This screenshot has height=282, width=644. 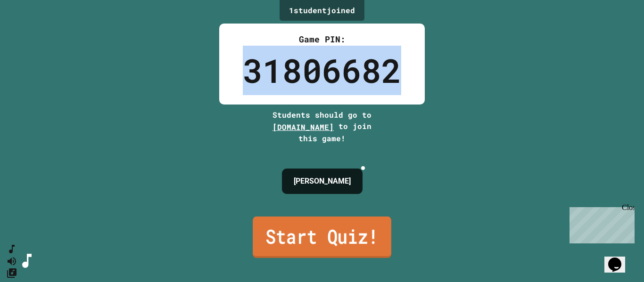 What do you see at coordinates (12, 249) in the screenshot?
I see `button: SpeedDial basic example` at bounding box center [12, 249].